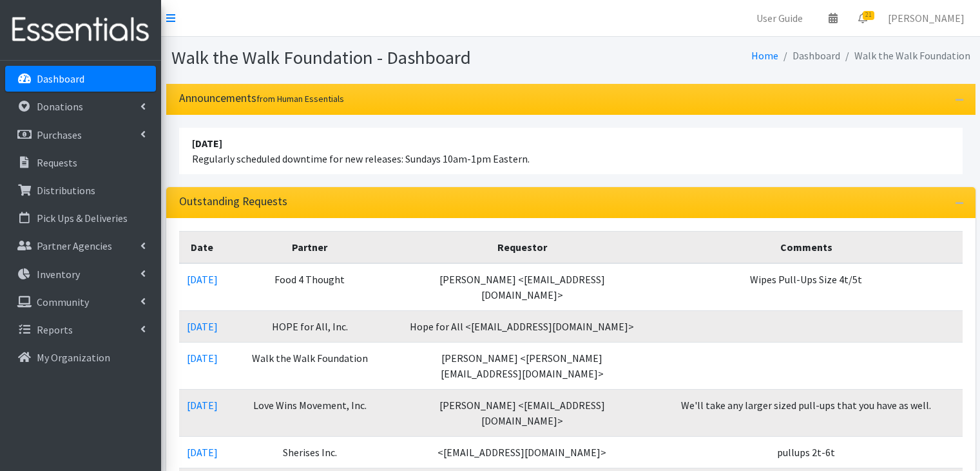 The image size is (980, 471). Describe the element at coordinates (81, 218) in the screenshot. I see `a: Pick Ups & Deliveries` at that location.